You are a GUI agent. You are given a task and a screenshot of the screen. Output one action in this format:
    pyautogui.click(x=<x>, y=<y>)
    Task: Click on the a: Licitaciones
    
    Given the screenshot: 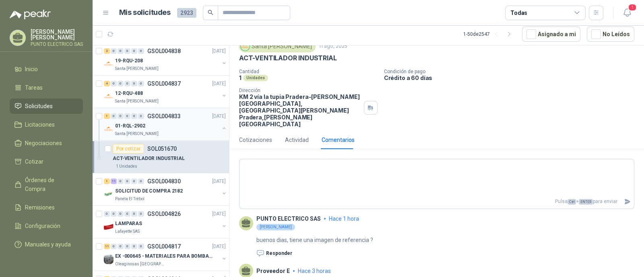 What is the action you would take?
    pyautogui.click(x=46, y=125)
    